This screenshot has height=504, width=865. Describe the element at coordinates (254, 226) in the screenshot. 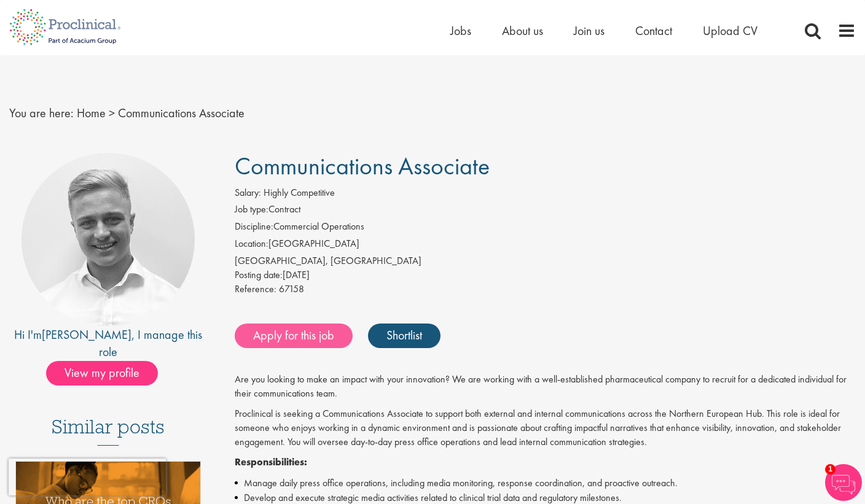

I see `label: Discipline:` at that location.